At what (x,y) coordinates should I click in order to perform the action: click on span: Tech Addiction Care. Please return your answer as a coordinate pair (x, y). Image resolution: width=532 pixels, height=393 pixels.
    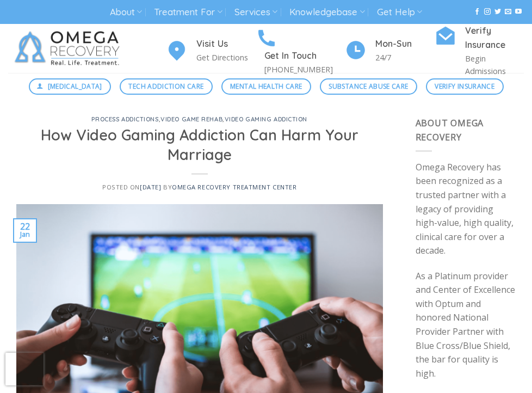
    Looking at the image, I should click on (166, 86).